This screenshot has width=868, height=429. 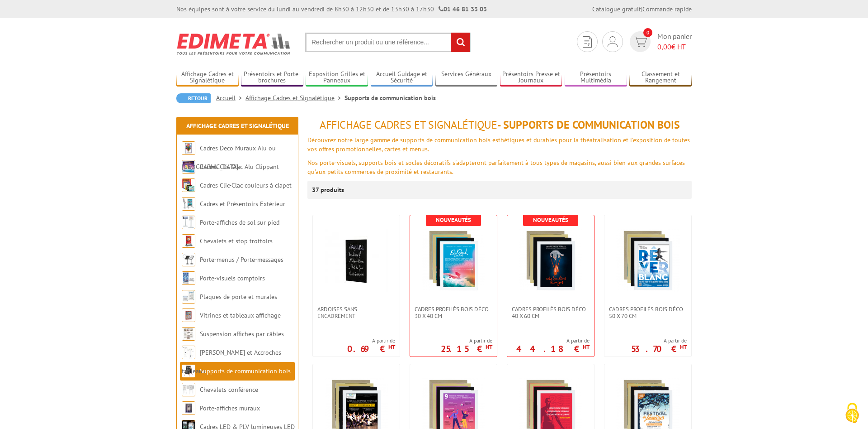 What do you see at coordinates (189, 333) in the screenshot?
I see `img: Suspension affiches par câbles` at bounding box center [189, 333].